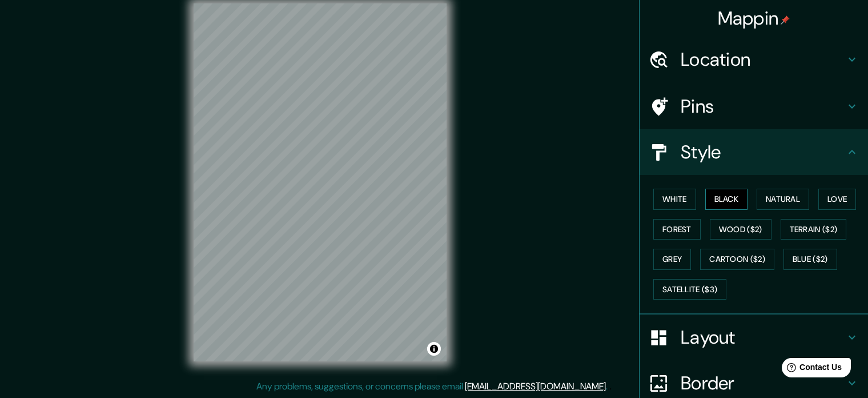 The width and height of the screenshot is (868, 398). What do you see at coordinates (434, 349) in the screenshot?
I see `button: Toggle attribution` at bounding box center [434, 349].